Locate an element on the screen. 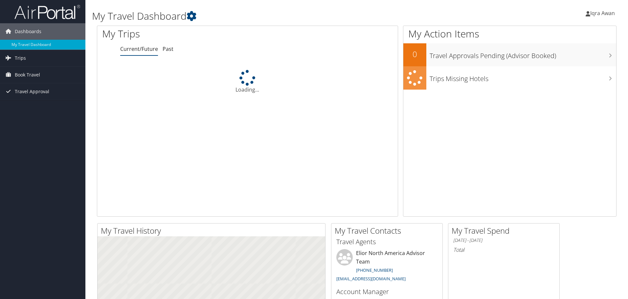 This screenshot has height=299, width=628. h3: Travel Approvals Pending (Advisor Booked) is located at coordinates (523, 54).